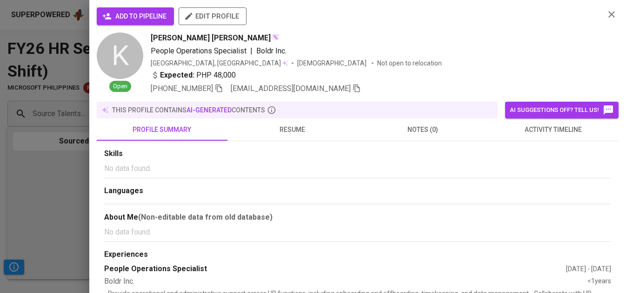 The image size is (626, 293). I want to click on a: edit profile, so click(213, 16).